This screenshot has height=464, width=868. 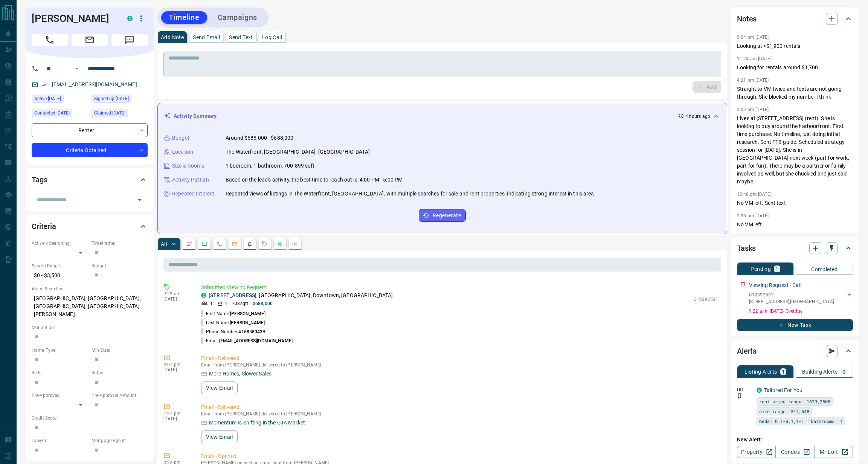 I want to click on span: bathrooms: 1, so click(x=826, y=421).